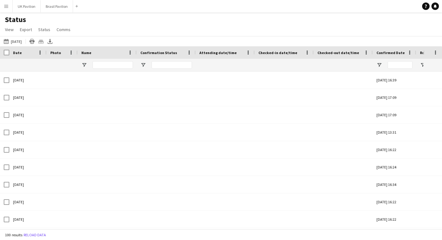  Describe the element at coordinates (26, 30) in the screenshot. I see `a: Export` at that location.